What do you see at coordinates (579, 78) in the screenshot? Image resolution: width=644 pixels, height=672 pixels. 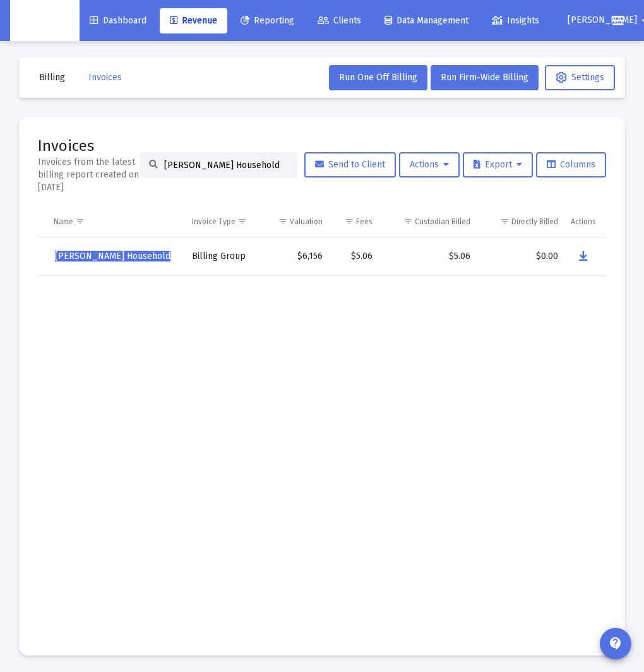 I see `button: Settings` at bounding box center [579, 78].